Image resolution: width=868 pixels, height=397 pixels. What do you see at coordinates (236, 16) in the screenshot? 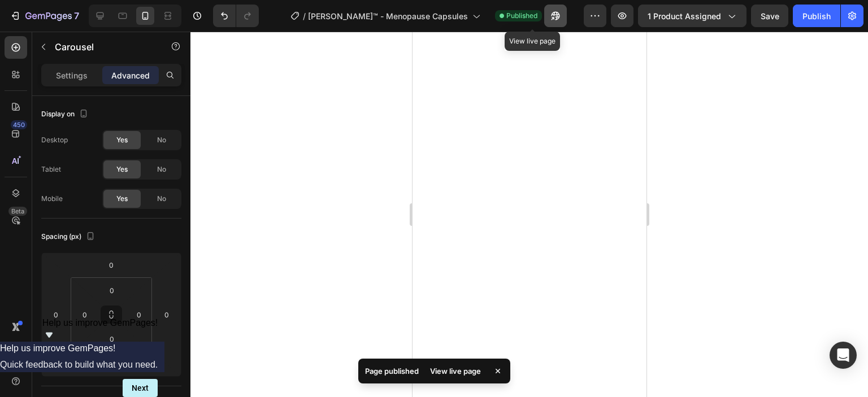
I see `div: Undo/Redo` at bounding box center [236, 16].